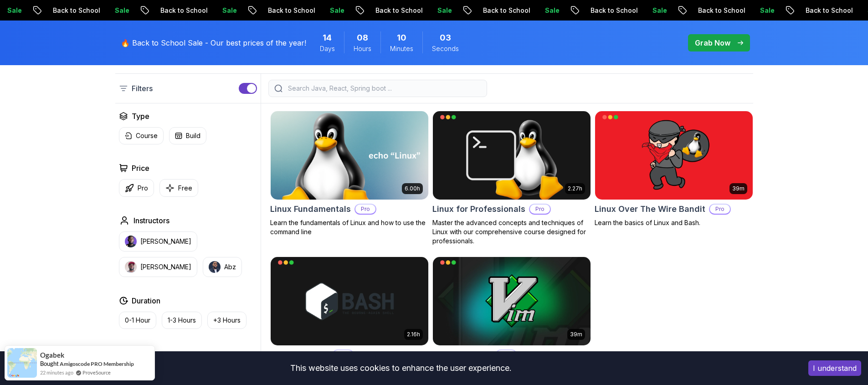  What do you see at coordinates (384, 88) in the screenshot?
I see `input: Search Java, React, Spring boot ...` at bounding box center [384, 88].